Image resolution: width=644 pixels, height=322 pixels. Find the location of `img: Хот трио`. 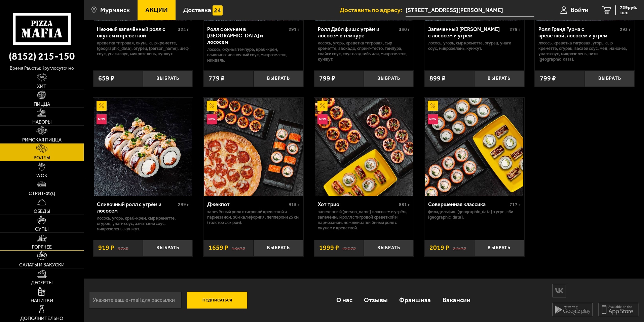

img: Хот трио is located at coordinates (364, 147).